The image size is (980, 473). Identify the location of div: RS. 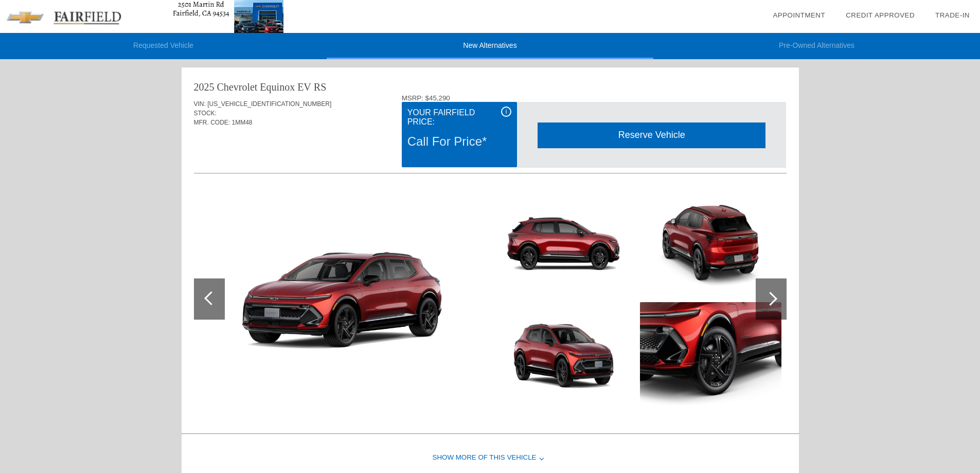
(320, 87).